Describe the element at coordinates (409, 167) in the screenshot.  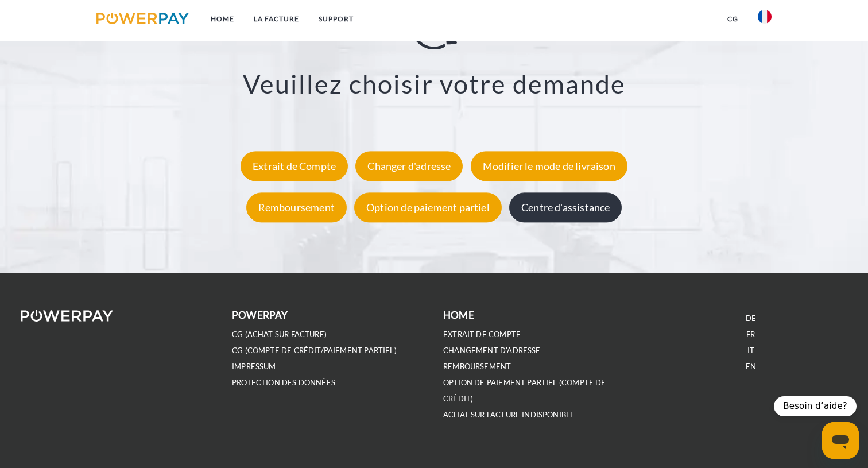
I see `div: Changer d'adresse` at that location.